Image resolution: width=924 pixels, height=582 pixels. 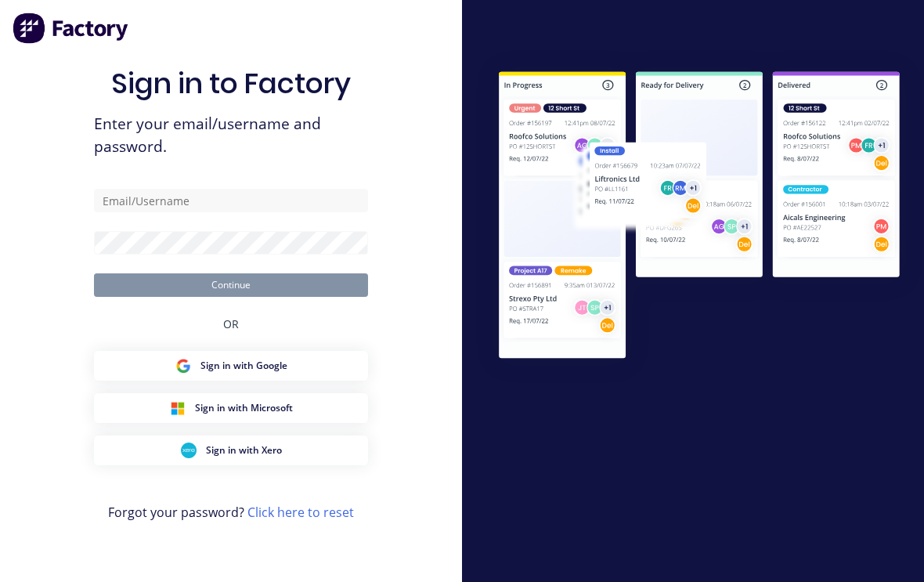 I want to click on div: OR, so click(x=231, y=323).